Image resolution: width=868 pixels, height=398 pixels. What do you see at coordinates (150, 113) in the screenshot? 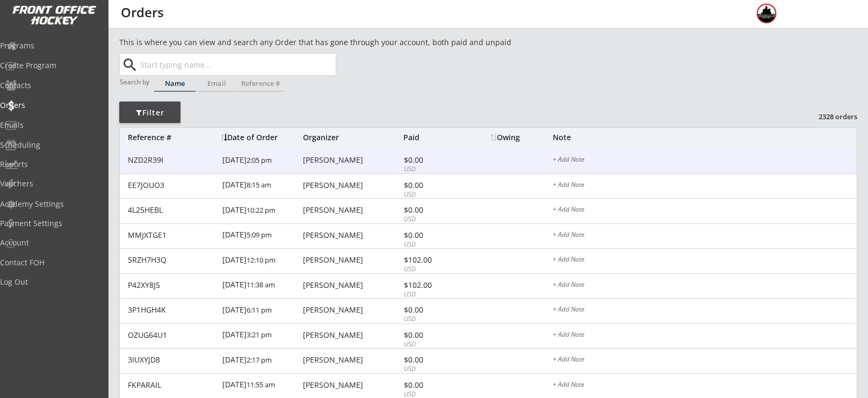
I see `div: Filter` at bounding box center [150, 113].